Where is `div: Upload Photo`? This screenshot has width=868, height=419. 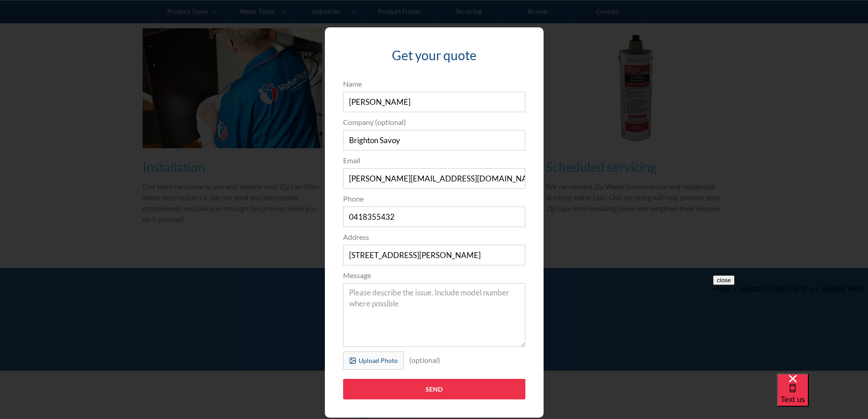 div: Upload Photo is located at coordinates (378, 360).